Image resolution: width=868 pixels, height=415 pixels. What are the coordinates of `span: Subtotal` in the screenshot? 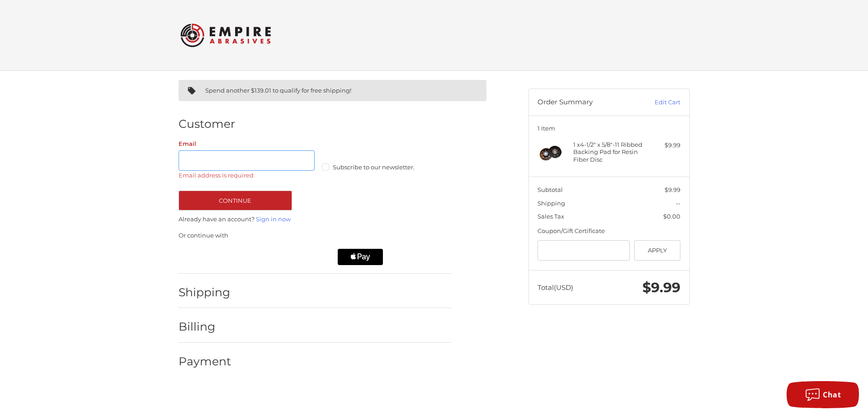 It's located at (550, 190).